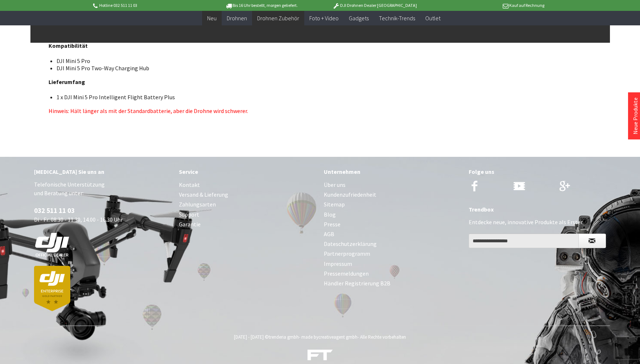 Image resolution: width=640 pixels, height=364 pixels. I want to click on div: Folge uns, so click(538, 172).